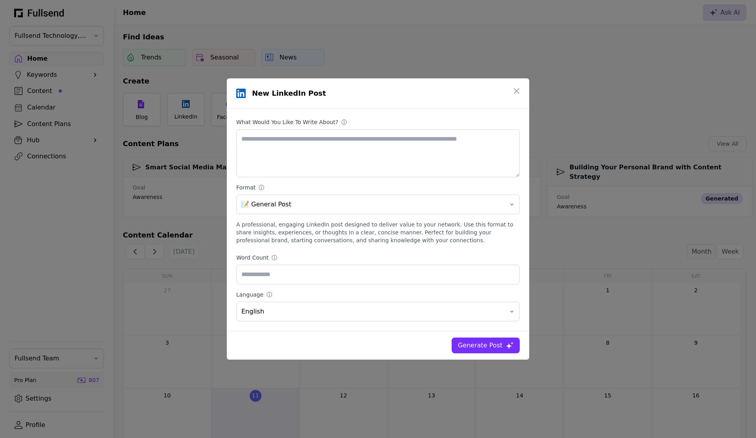  I want to click on div: Word Count, so click(253, 258).